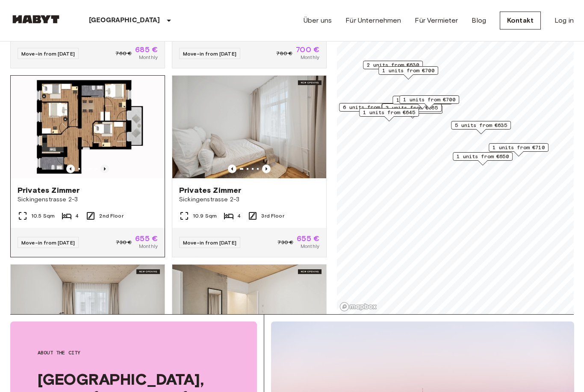  What do you see at coordinates (422, 100) in the screenshot?
I see `span: 1 units from €655` at bounding box center [422, 100].